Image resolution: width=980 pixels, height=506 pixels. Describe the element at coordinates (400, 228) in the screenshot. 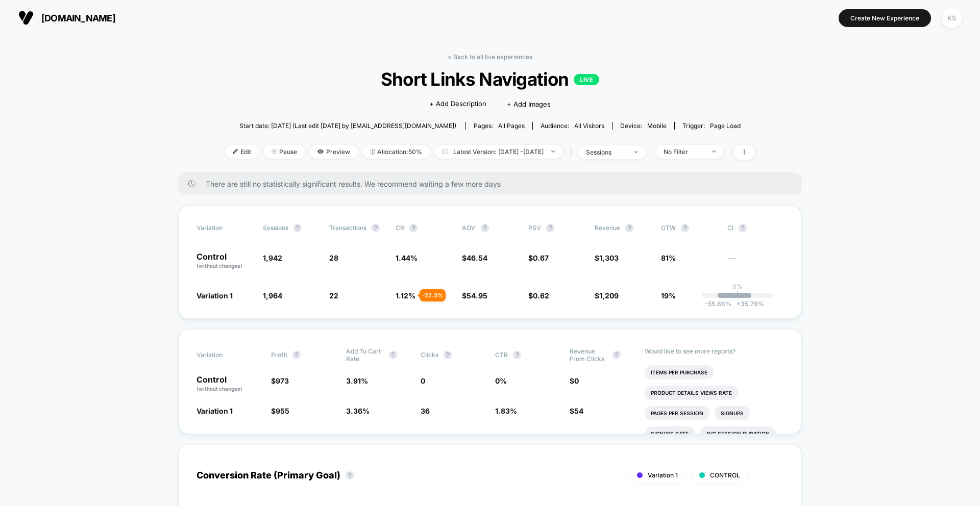

I see `span: CR` at that location.